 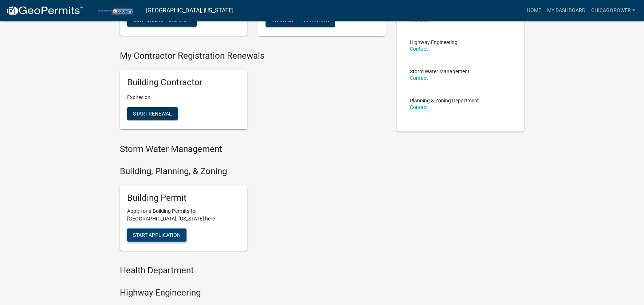 What do you see at coordinates (253, 93) in the screenshot?
I see `wm-registration-list-section: My Contractor Registration Renewals` at bounding box center [253, 93].